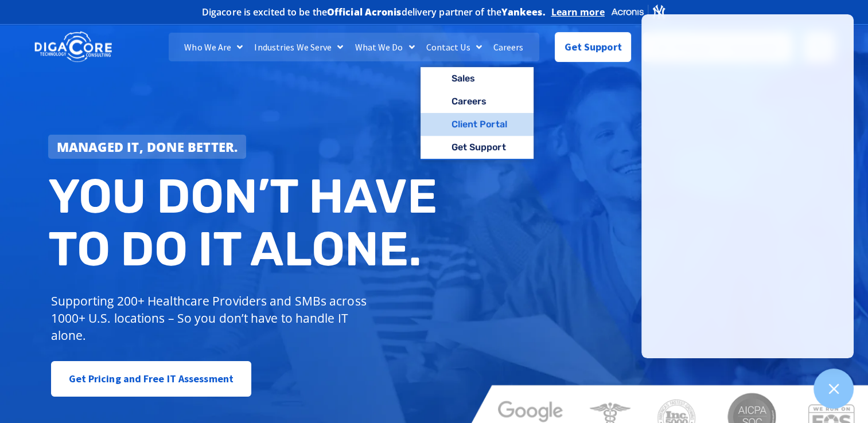  I want to click on b: Official Acronis, so click(364, 12).